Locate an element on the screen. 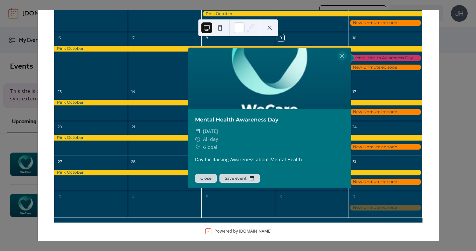 Image resolution: width=476 pixels, height=251 pixels. div: 21 is located at coordinates (133, 127).